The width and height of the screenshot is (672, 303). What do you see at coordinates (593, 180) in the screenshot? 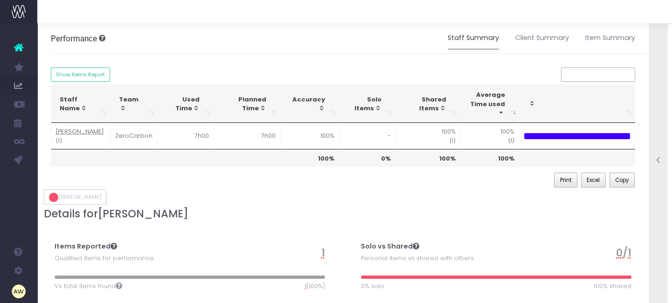
I see `span: Excel` at bounding box center [593, 180].